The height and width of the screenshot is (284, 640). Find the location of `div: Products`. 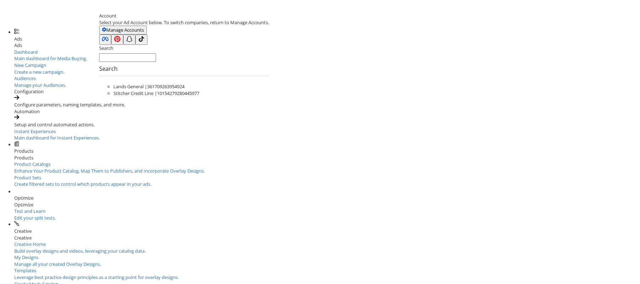

div: Products is located at coordinates (327, 157).